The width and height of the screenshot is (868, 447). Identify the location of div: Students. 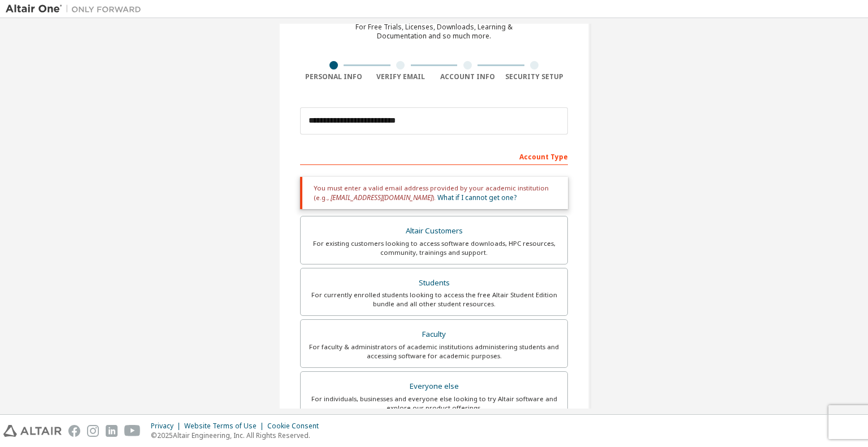
(434, 283).